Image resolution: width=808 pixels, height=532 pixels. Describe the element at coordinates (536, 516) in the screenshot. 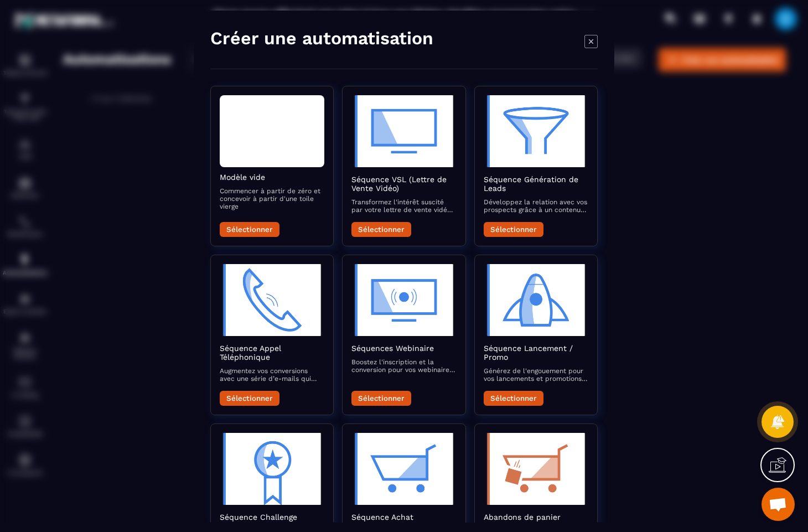

I see `h2: Abandons de panier` at that location.